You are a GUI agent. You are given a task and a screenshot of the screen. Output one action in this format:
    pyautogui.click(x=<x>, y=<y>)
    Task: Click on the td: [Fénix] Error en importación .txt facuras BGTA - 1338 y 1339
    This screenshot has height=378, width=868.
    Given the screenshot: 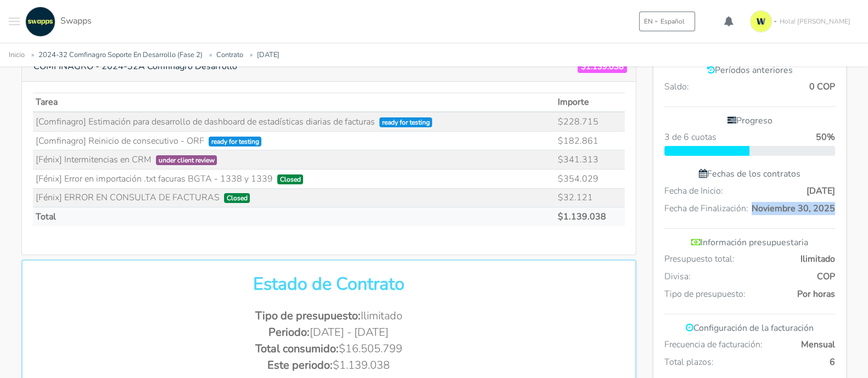 What is the action you would take?
    pyautogui.click(x=294, y=178)
    